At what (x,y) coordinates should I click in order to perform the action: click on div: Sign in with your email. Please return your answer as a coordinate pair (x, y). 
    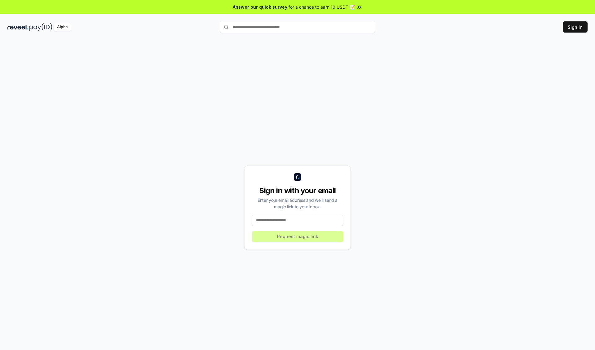
    Looking at the image, I should click on (298, 191).